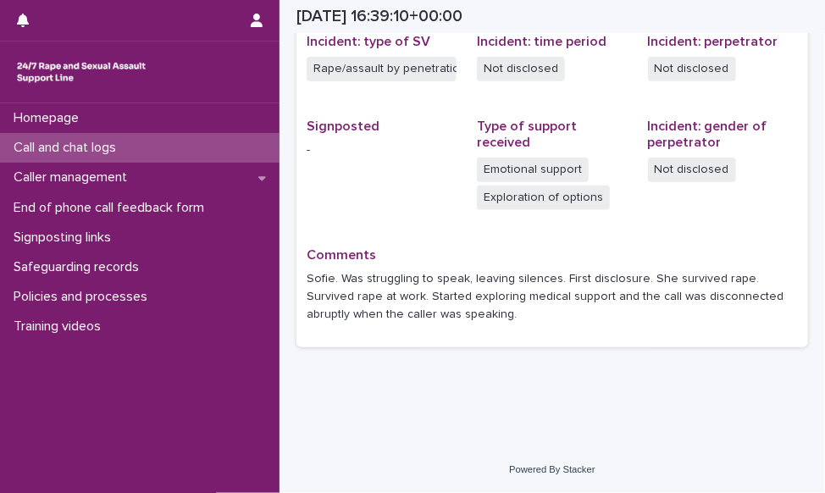  What do you see at coordinates (343, 126) in the screenshot?
I see `span: Signposted` at bounding box center [343, 126].